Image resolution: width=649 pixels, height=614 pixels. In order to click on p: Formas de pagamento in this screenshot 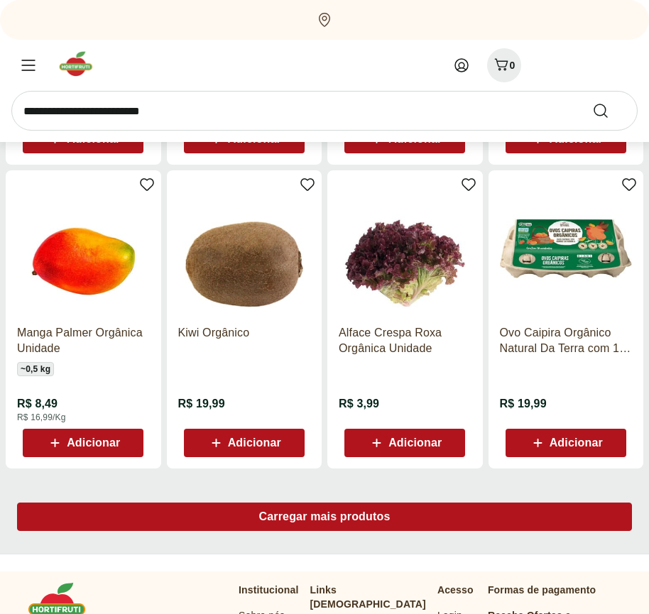, I will do `click(554, 590)`.